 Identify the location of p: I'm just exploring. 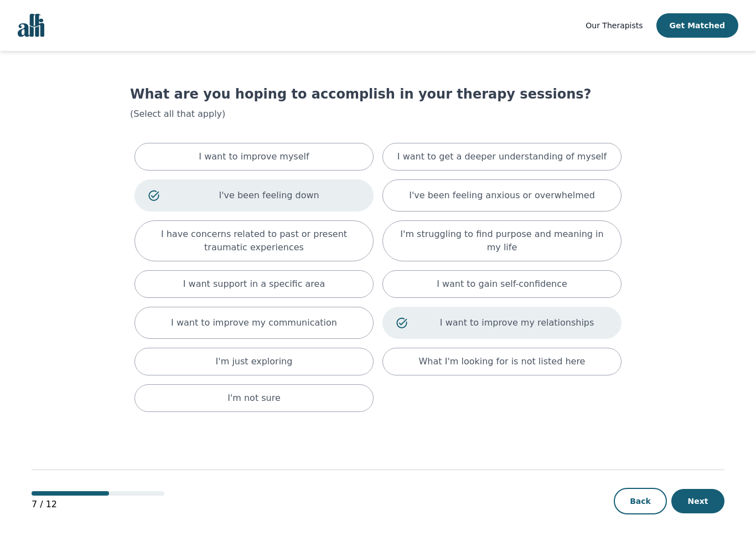
(254, 361).